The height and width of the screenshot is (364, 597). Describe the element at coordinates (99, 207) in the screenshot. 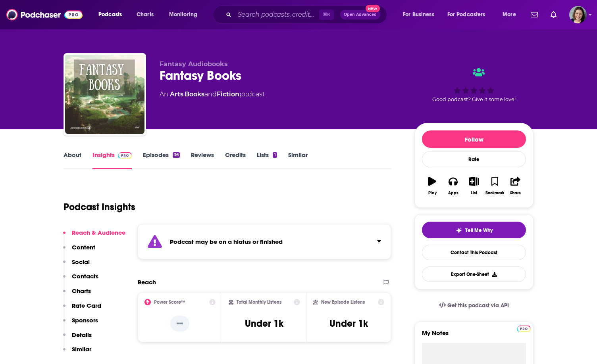

I see `h1: Podcast Insights` at that location.